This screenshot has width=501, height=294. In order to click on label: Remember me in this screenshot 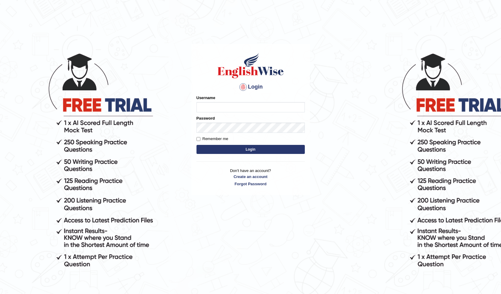, I will do `click(213, 139)`.